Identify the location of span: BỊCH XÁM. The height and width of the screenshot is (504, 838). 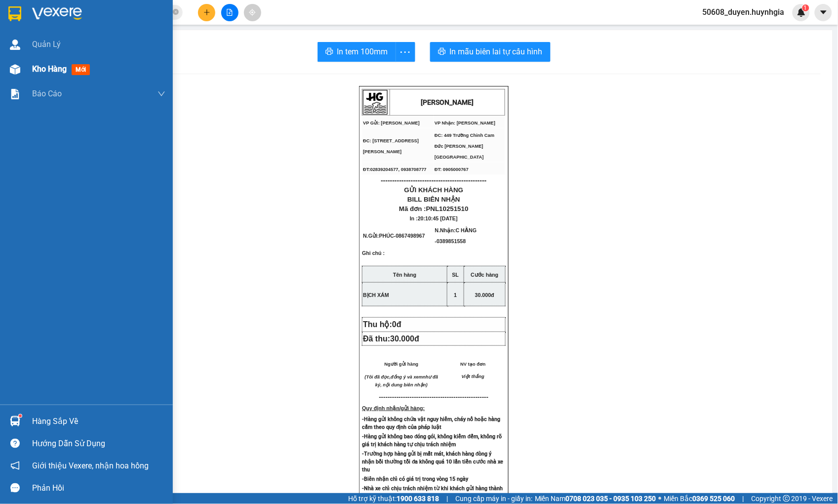
(376, 295).